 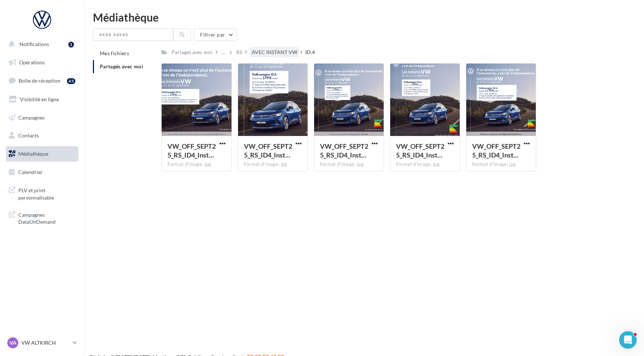 What do you see at coordinates (239, 52) in the screenshot?
I see `div: RS` at bounding box center [239, 52].